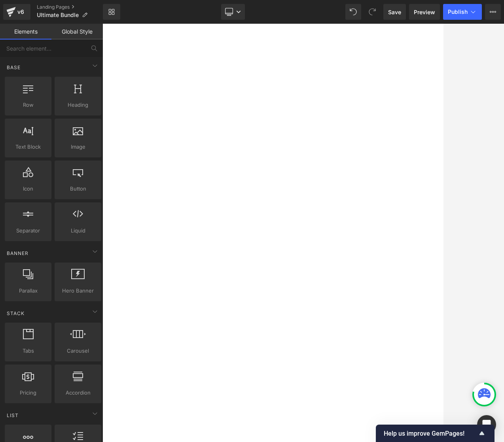 This screenshot has width=504, height=442. Describe the element at coordinates (78, 231) in the screenshot. I see `span: Liquid` at that location.